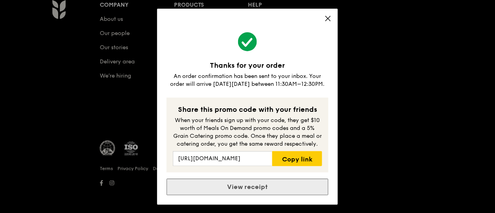 This screenshot has width=495, height=213. What do you see at coordinates (248, 132) in the screenshot?
I see `div: When your friends sign up with your code, they get $10 worth of Meals On Demand promo codes and a...` at bounding box center [248, 132].